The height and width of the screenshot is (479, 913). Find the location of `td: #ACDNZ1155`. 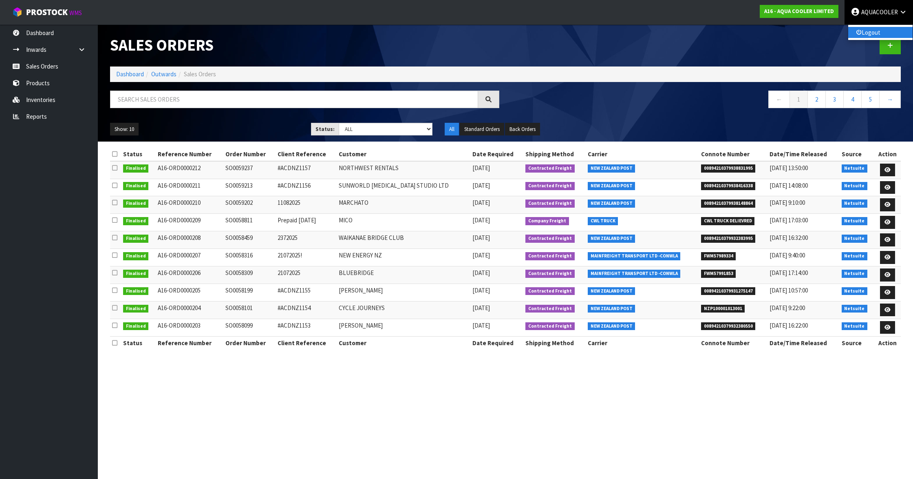

td: #ACDNZ1155 is located at coordinates (306, 292).